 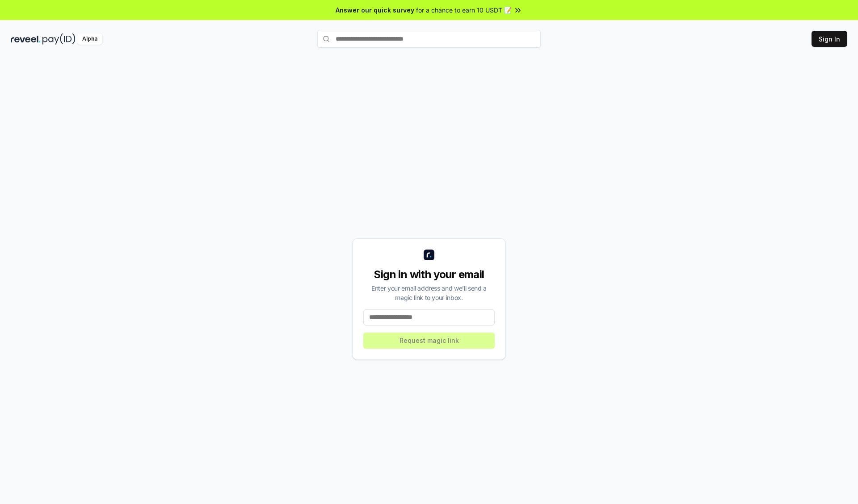 What do you see at coordinates (429, 293) in the screenshot?
I see `div: Enter your email address and we’ll send a magic link to your inbox.` at bounding box center [429, 293].